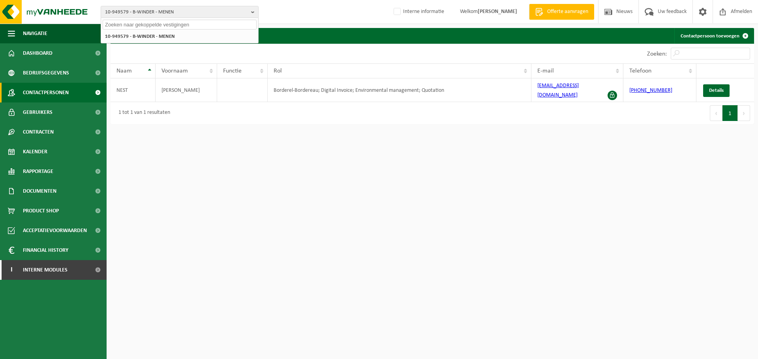 Image resolution: width=758 pixels, height=359 pixels. I want to click on span: Dashboard, so click(37, 53).